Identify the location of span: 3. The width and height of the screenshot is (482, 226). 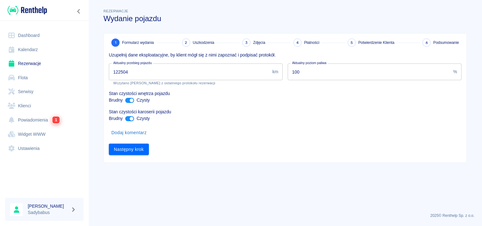
(246, 43).